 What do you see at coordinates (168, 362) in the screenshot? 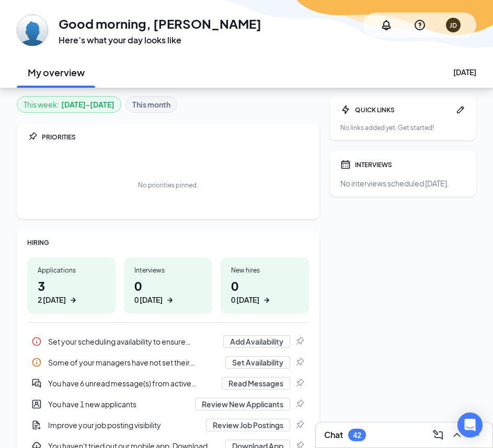
I see `a: InfoSome of your managers have not set their interview availability yetSet AvailabilityPin` at bounding box center [168, 362].